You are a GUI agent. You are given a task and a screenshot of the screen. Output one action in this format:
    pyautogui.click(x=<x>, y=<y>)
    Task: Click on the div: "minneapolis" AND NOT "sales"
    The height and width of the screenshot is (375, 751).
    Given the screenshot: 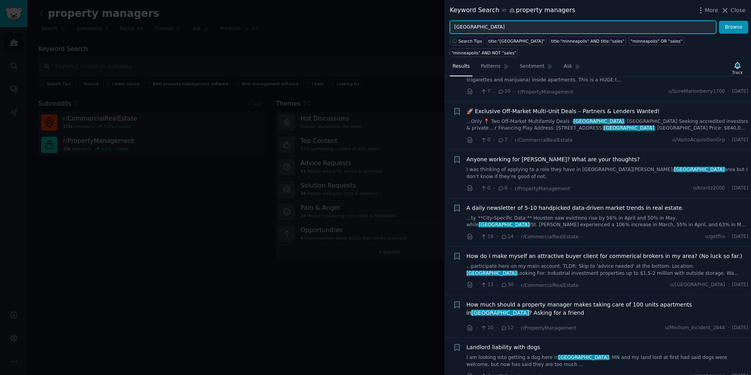 What is the action you would take?
    pyautogui.click(x=484, y=53)
    